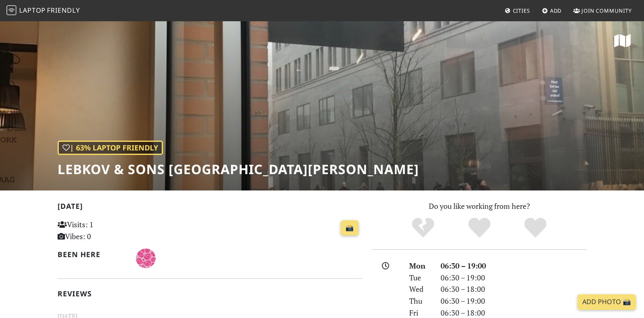  Describe the element at coordinates (479, 228) in the screenshot. I see `div: Yes` at that location.